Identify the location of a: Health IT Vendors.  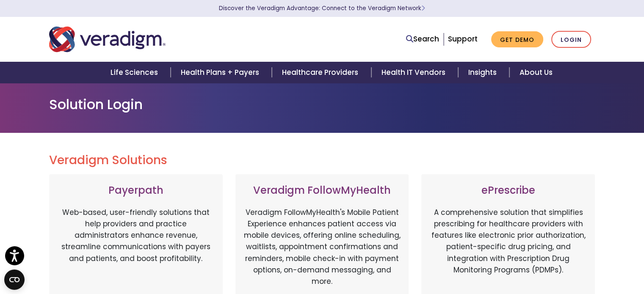
(415, 72).